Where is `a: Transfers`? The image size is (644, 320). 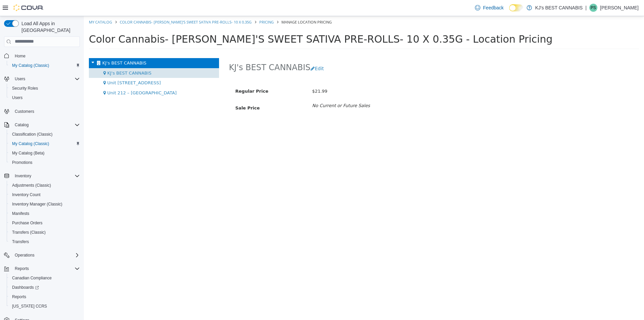
a: Transfers is located at coordinates (21, 242).